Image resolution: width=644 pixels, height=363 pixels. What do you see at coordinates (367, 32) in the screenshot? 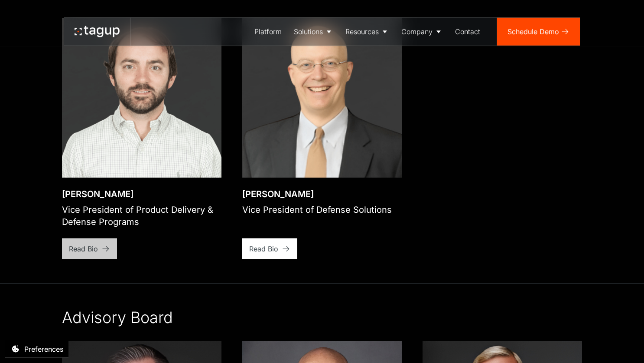
I see `a: Resources` at bounding box center [367, 32].